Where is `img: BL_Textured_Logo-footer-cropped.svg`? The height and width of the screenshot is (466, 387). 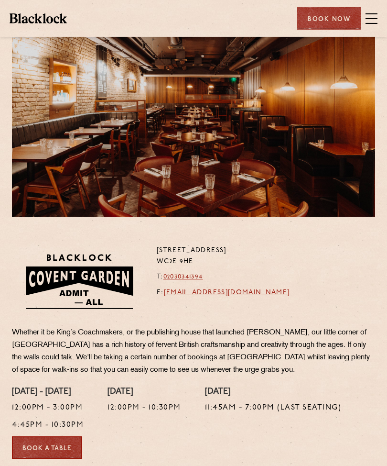
img: BL_Textured_Logo-footer-cropped.svg is located at coordinates (38, 18).